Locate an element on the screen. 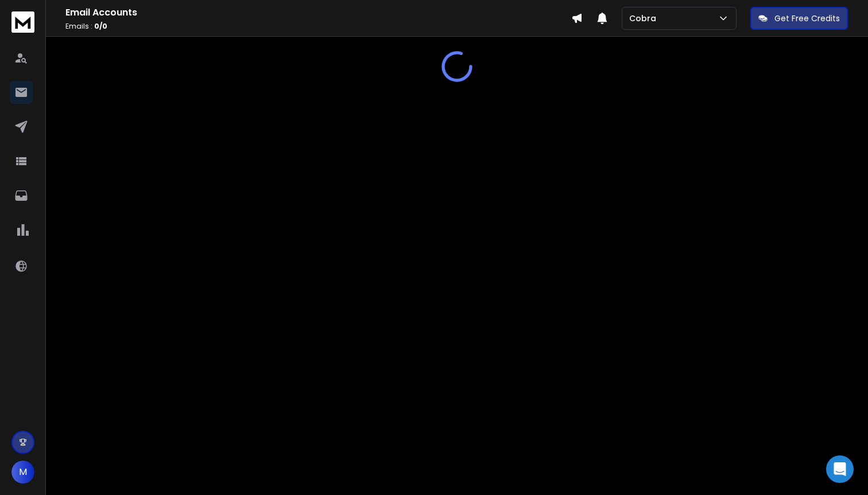 The width and height of the screenshot is (868, 495). span: M is located at coordinates (23, 473).